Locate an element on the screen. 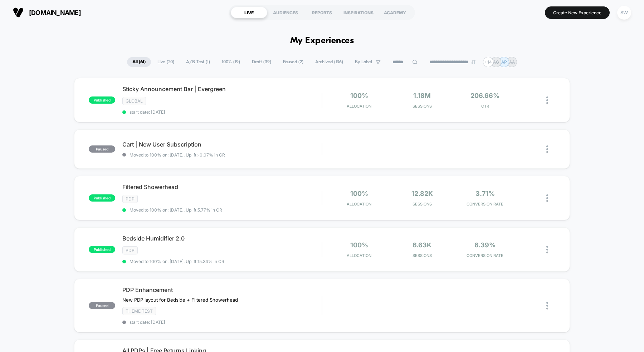 This screenshot has height=352, width=644. img: Visually logo is located at coordinates (18, 12).